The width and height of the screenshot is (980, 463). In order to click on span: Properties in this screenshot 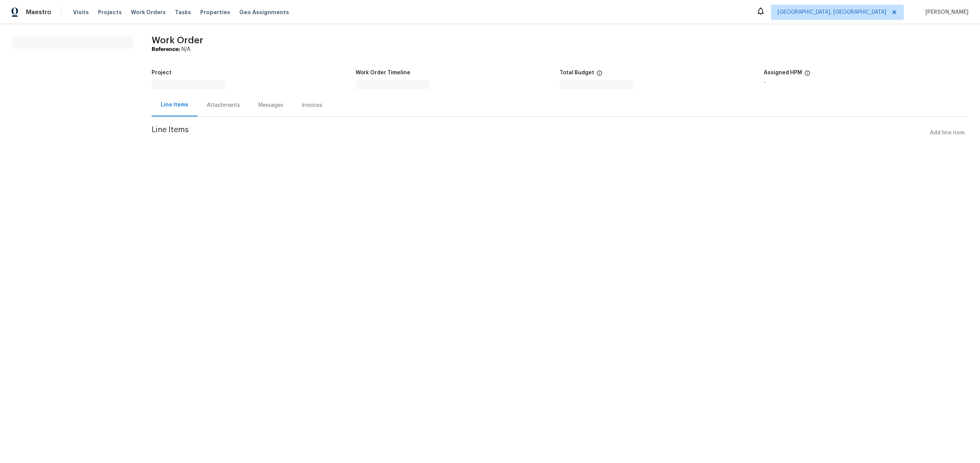, I will do `click(215, 12)`.